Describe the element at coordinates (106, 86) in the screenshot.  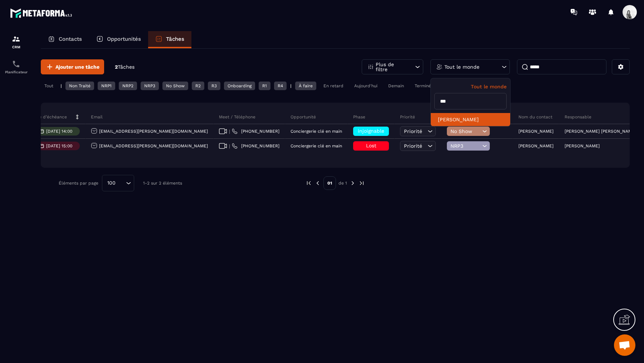
I see `div: NRP1` at that location.